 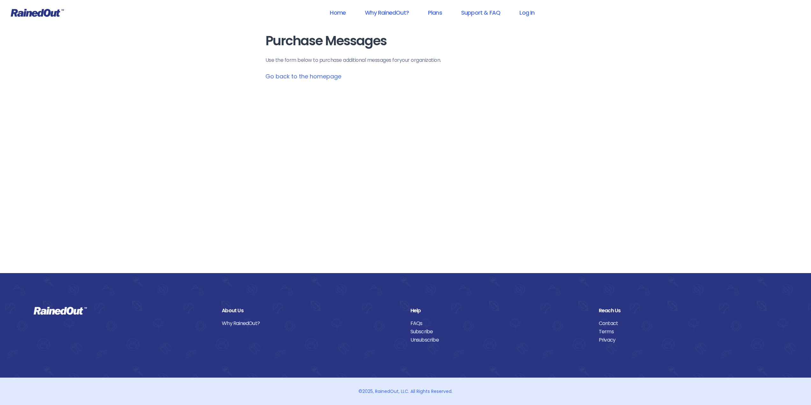 What do you see at coordinates (500, 324) in the screenshot?
I see `a: FAQs` at bounding box center [500, 324].